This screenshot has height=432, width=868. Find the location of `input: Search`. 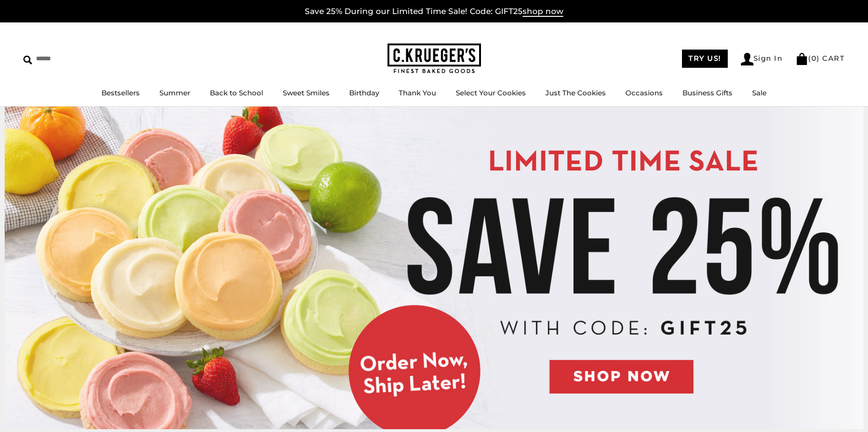

input: Search is located at coordinates (79, 58).